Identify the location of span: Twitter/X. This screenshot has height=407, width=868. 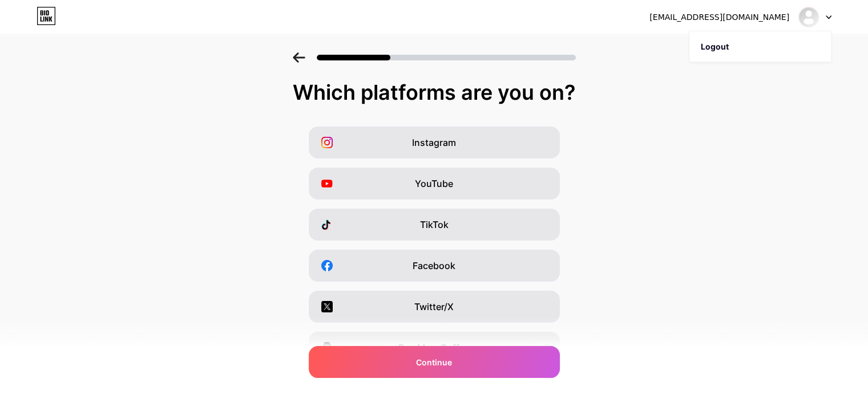
(434, 306).